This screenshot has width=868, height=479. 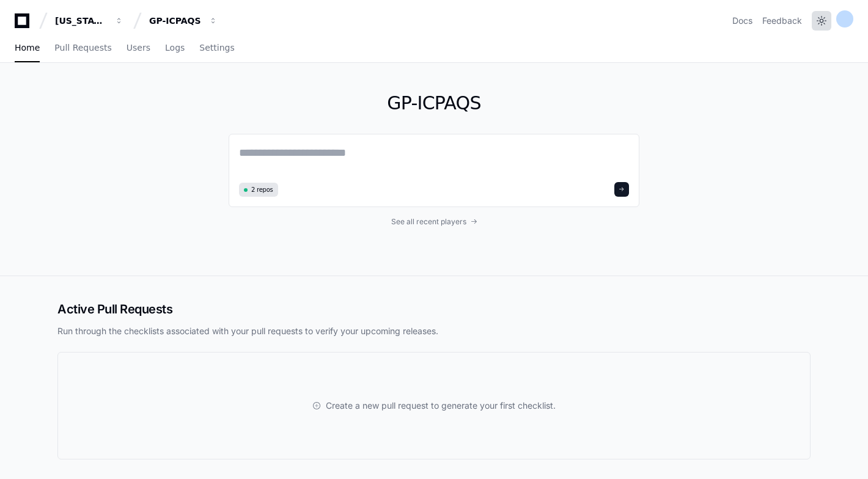 I want to click on a: Logs, so click(x=175, y=48).